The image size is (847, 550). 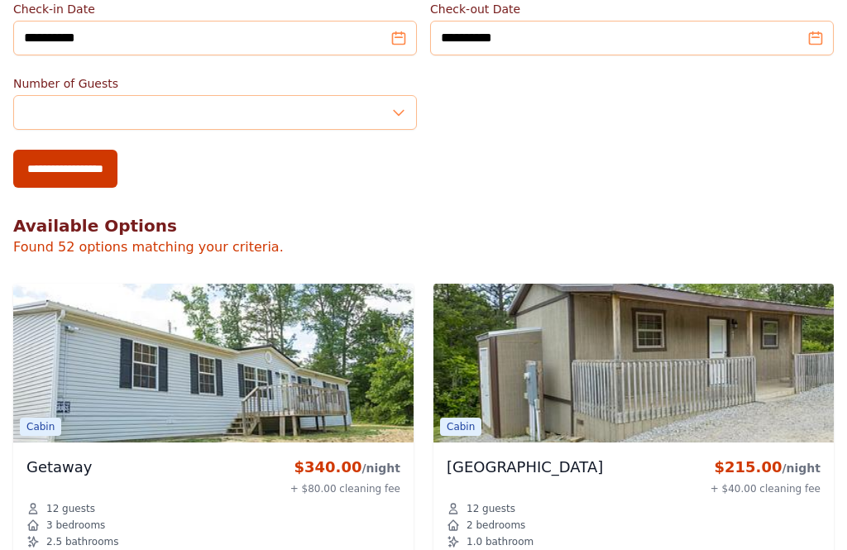 What do you see at coordinates (632, 9) in the screenshot?
I see `label: Check-out Date` at bounding box center [632, 9].